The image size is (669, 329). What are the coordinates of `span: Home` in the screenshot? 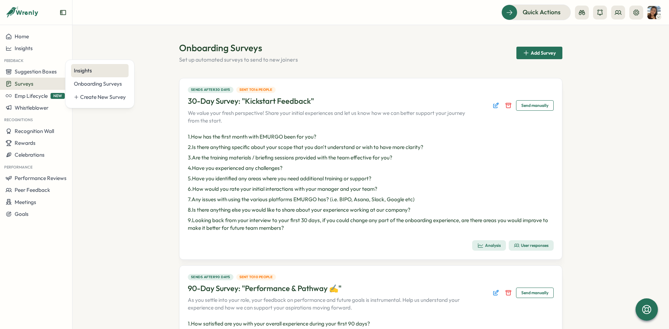 It's located at (22, 36).